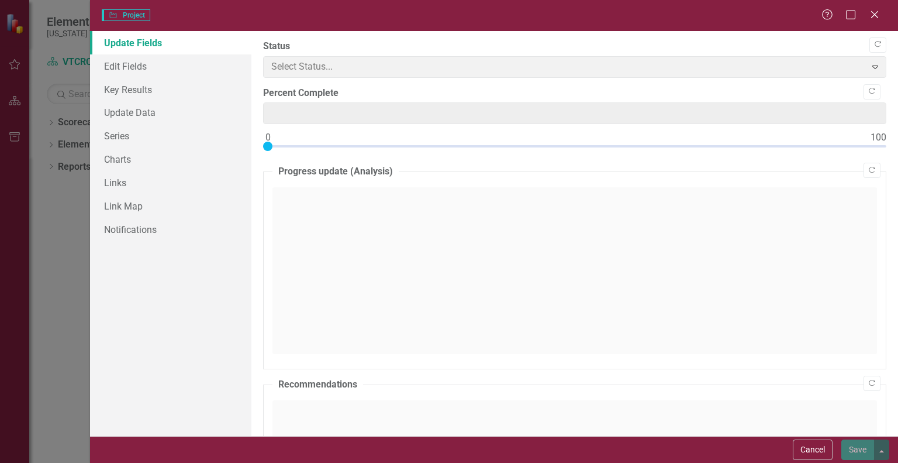 Image resolution: width=898 pixels, height=463 pixels. What do you see at coordinates (171, 89) in the screenshot?
I see `a: Key Results` at bounding box center [171, 89].